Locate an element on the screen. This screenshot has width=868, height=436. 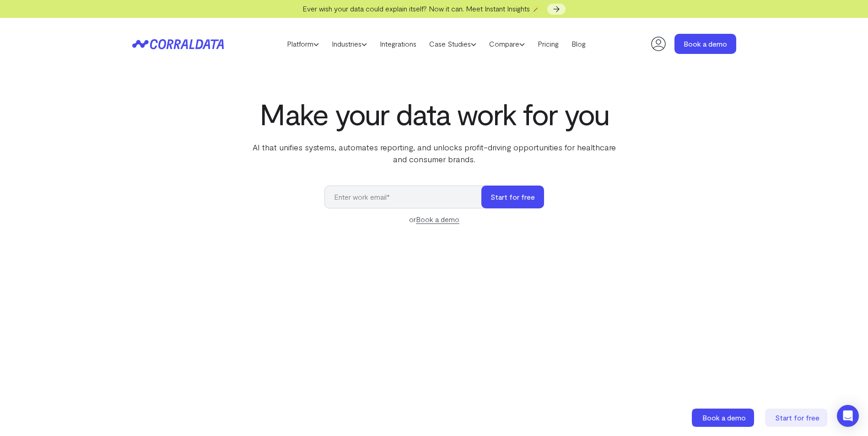
span: Book a demo is located at coordinates (724, 418).